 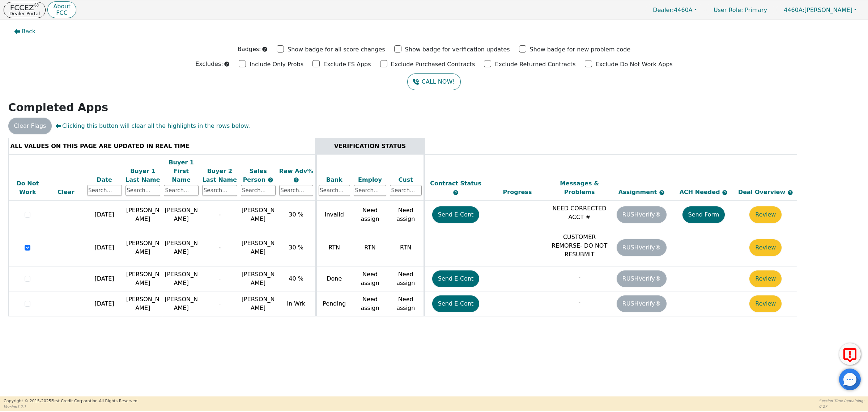 I want to click on div: ALL VALUES ON THIS PAGE ARE UPDATED IN REAL TIME, so click(x=161, y=146).